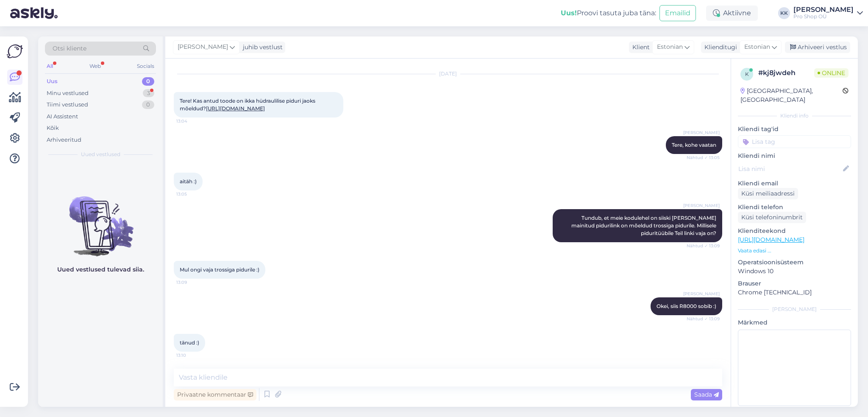 This screenshot has width=868, height=417. I want to click on div: Kliendi info, so click(794, 116).